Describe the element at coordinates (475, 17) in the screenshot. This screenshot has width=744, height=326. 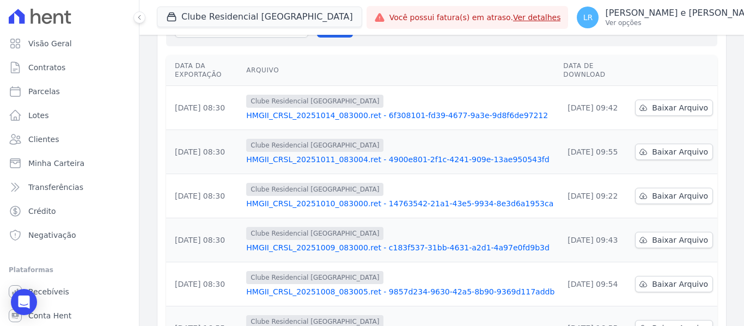
I see `span: Você possui fatura(s) em atraso.` at that location.